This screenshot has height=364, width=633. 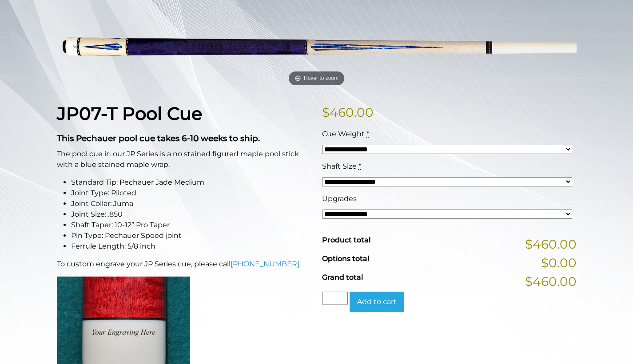 What do you see at coordinates (559, 263) in the screenshot?
I see `span: $0.00` at bounding box center [559, 263].